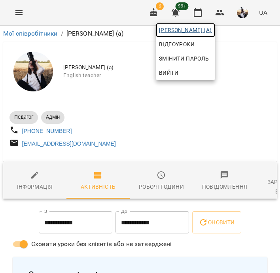 This screenshot has height=273, width=280. Describe the element at coordinates (177, 44) in the screenshot. I see `a: Відеоуроки` at that location.